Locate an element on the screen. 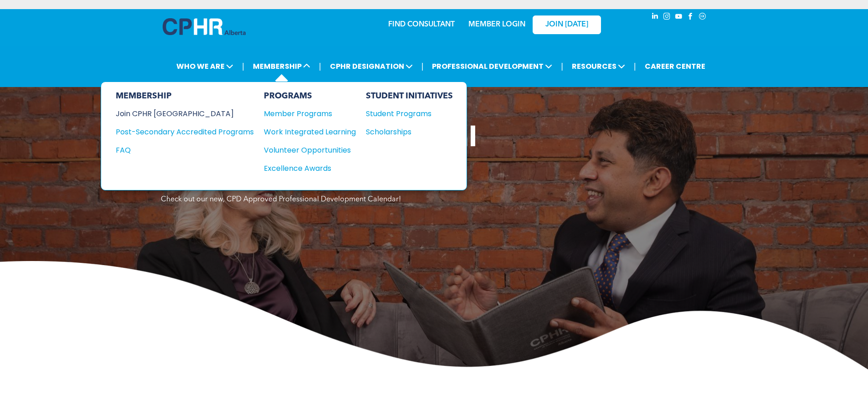 The height and width of the screenshot is (415, 868). div: Scholarships is located at coordinates (405, 131).